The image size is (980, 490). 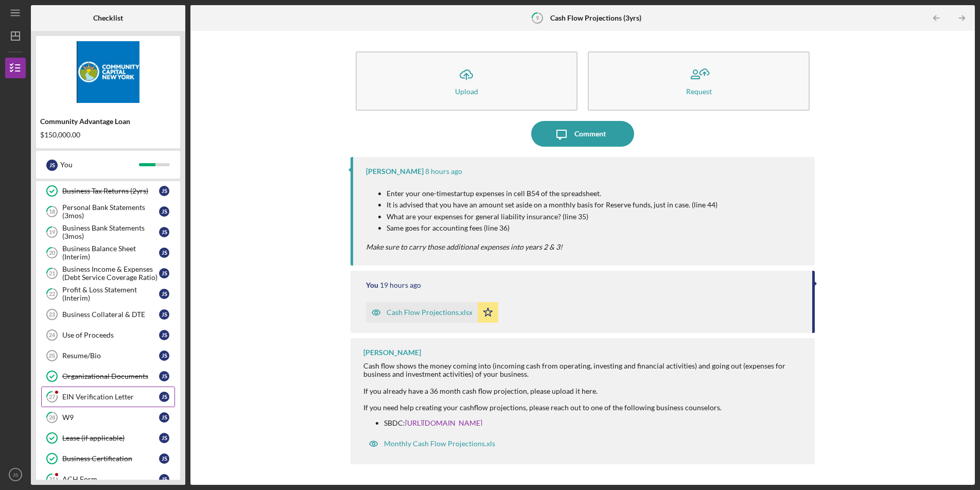 I want to click on a: 31ACH FormJS, so click(x=108, y=480).